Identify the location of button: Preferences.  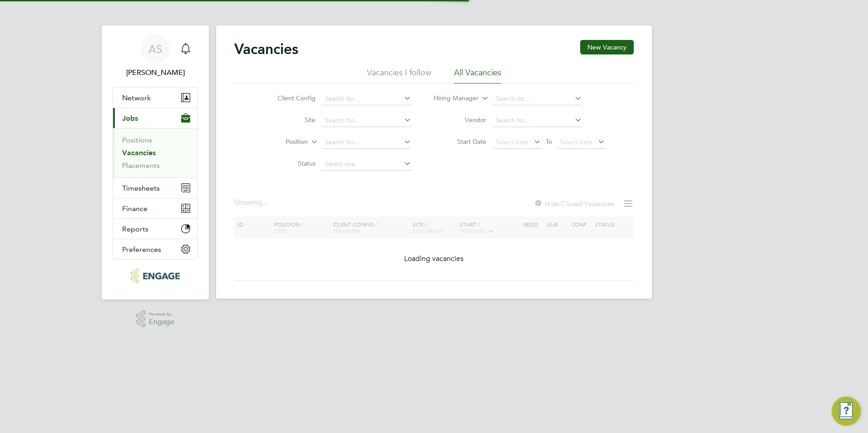
(155, 249).